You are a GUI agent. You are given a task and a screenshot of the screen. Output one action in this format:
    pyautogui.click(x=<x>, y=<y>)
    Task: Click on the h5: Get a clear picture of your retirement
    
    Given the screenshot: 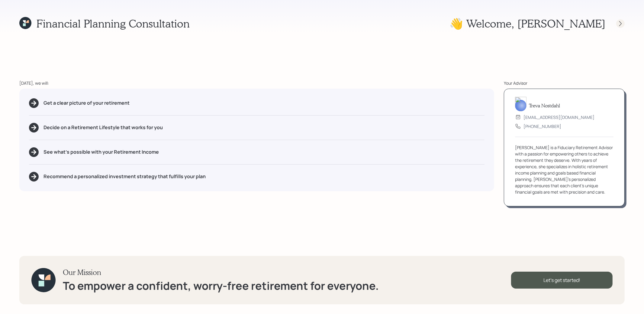 What is the action you would take?
    pyautogui.click(x=87, y=103)
    